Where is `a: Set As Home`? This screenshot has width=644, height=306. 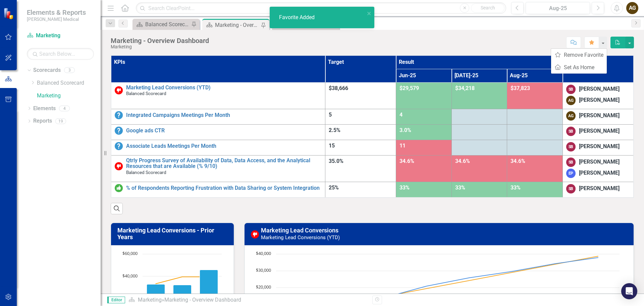
a: Set As Home is located at coordinates (578, 67).